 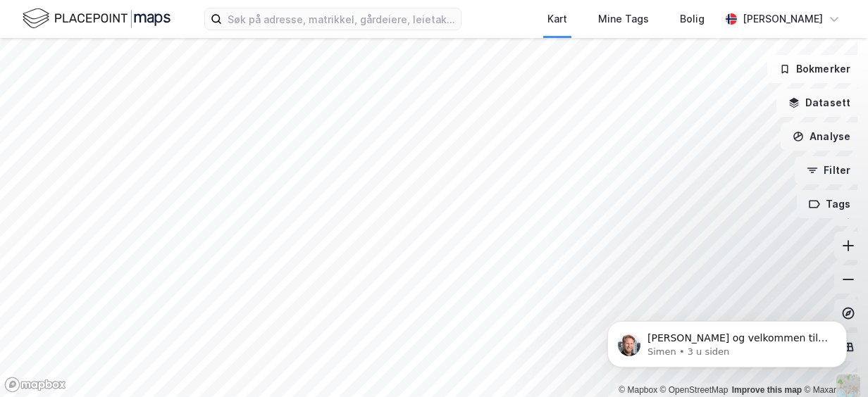 What do you see at coordinates (43, 53) in the screenshot?
I see `img: Profile image for Simen` at bounding box center [43, 53].